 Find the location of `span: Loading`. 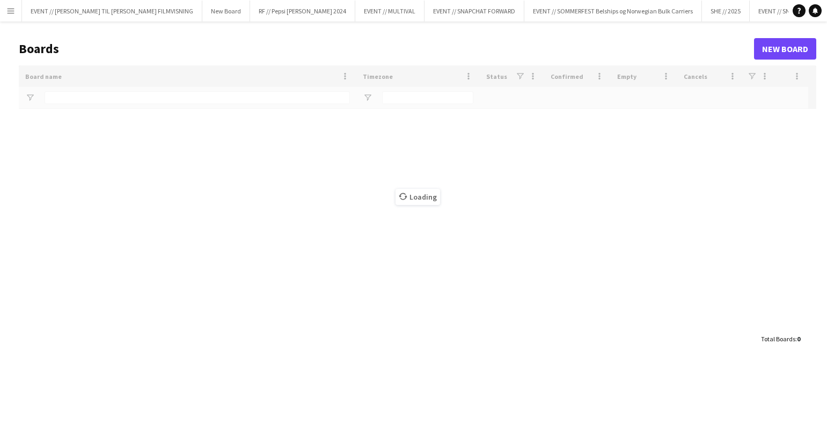

span: Loading is located at coordinates (418, 197).